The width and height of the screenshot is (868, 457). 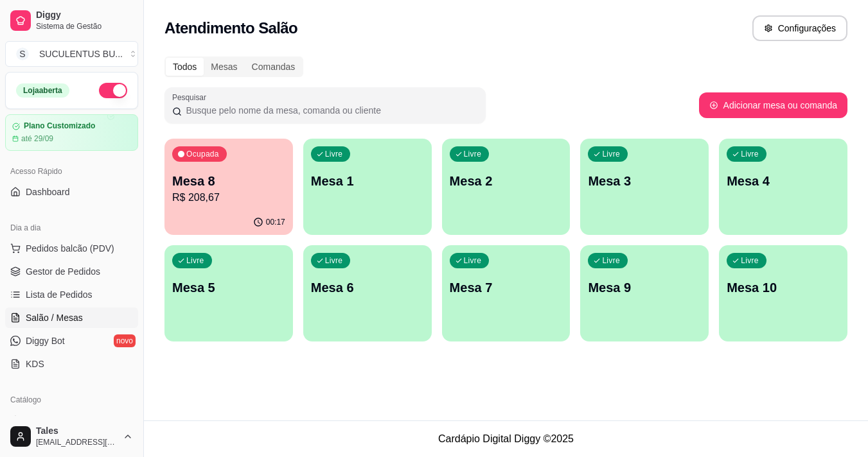 What do you see at coordinates (273, 66) in the screenshot?
I see `div: Comandas` at bounding box center [273, 66].